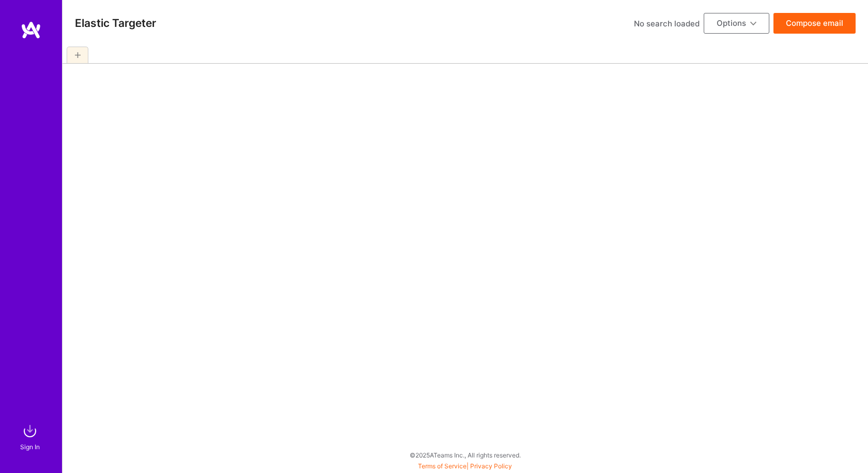 This screenshot has width=868, height=473. I want to click on i: icon Plus, so click(77, 55).